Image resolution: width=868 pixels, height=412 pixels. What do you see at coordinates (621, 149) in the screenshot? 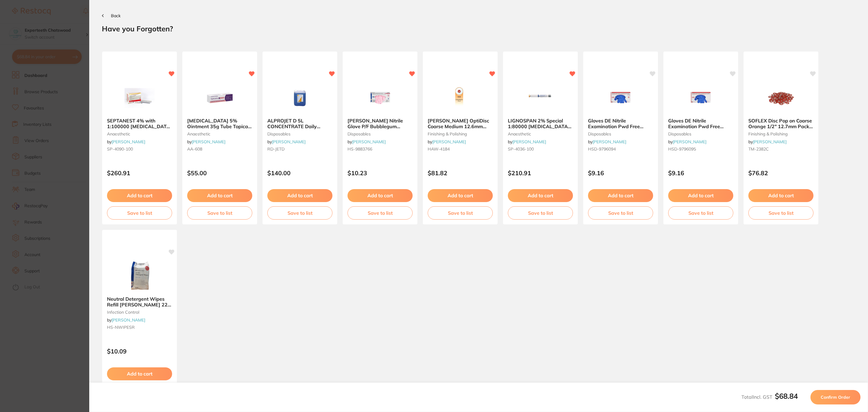
I see `small: HSD-9796094` at bounding box center [621, 149].